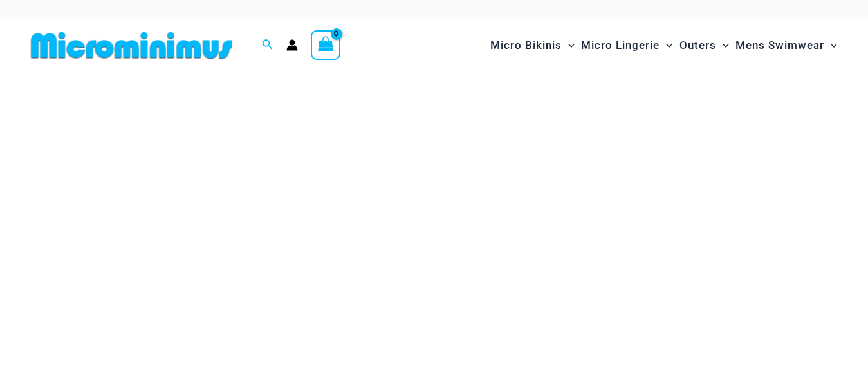  Describe the element at coordinates (292, 45) in the screenshot. I see `a: Account icon link` at that location.